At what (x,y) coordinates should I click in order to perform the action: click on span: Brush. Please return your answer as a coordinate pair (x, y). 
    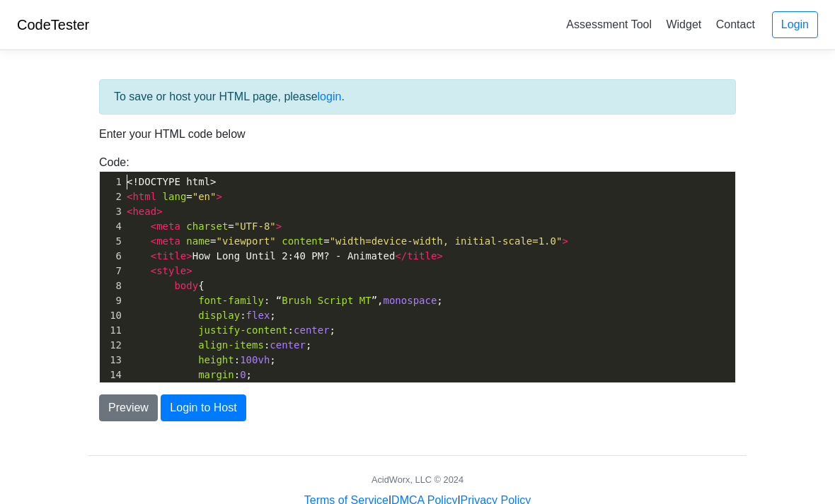
    Looking at the image, I should click on (296, 300).